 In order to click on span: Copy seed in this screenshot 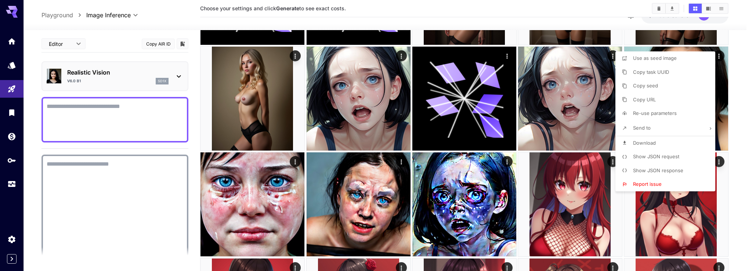, I will do `click(646, 86)`.